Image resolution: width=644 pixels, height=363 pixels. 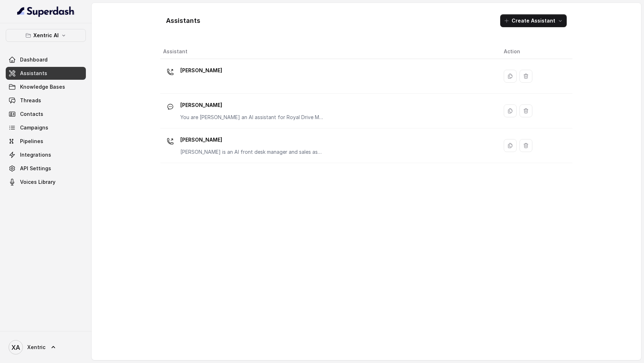 I want to click on a: Voices Library, so click(x=46, y=182).